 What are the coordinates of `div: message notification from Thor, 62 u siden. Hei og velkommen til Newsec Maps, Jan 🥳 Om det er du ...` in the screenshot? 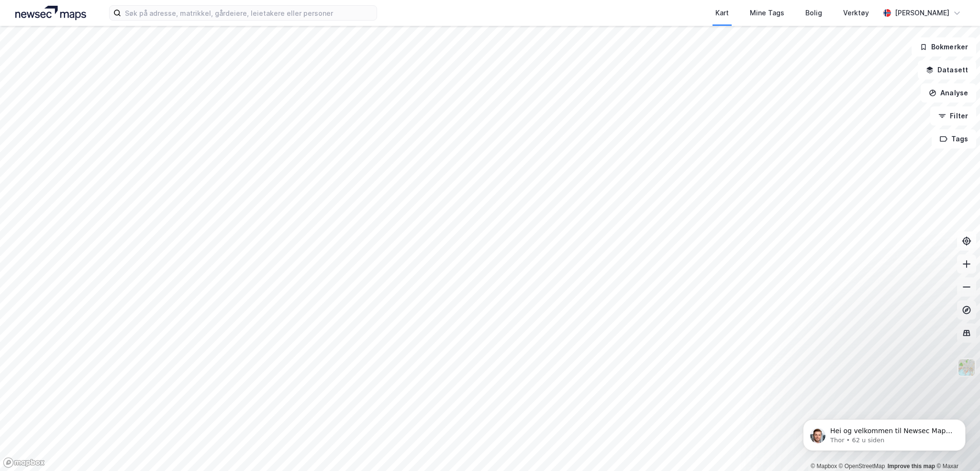 It's located at (96, 36).